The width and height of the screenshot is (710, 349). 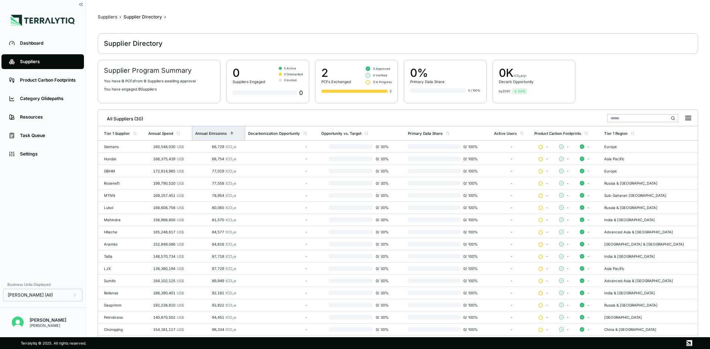 What do you see at coordinates (649, 269) in the screenshot?
I see `div: Asia Pacific` at bounding box center [649, 269].